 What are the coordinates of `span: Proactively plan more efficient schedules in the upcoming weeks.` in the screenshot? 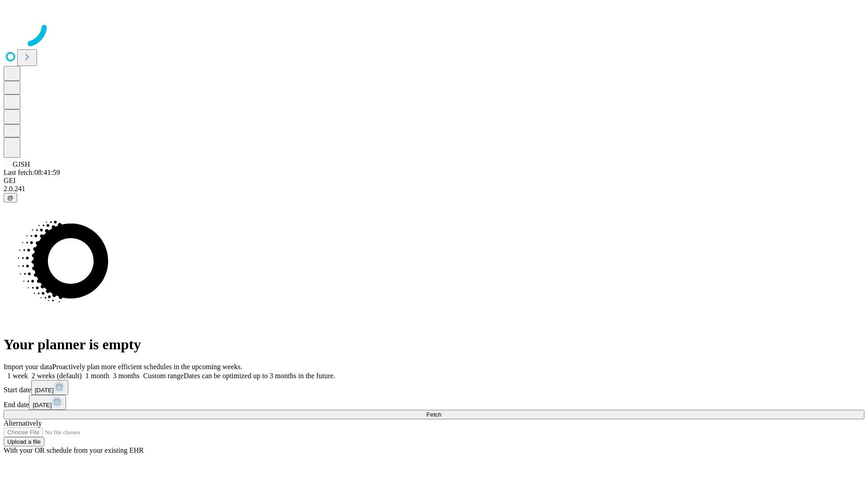 It's located at (147, 366).